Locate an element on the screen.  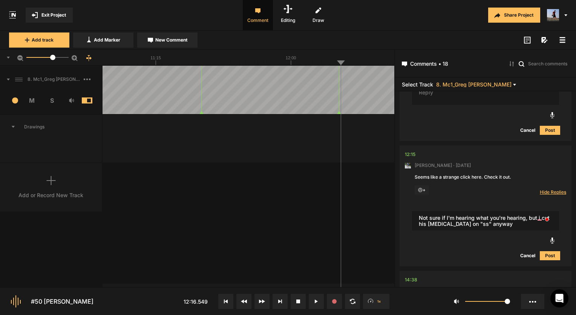
span: New Comment is located at coordinates (171, 40).